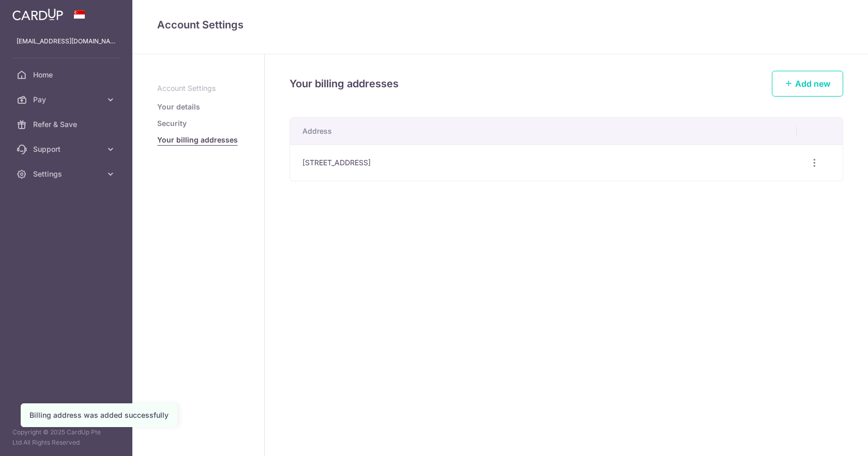 This screenshot has width=868, height=456. I want to click on a: Add new, so click(807, 83).